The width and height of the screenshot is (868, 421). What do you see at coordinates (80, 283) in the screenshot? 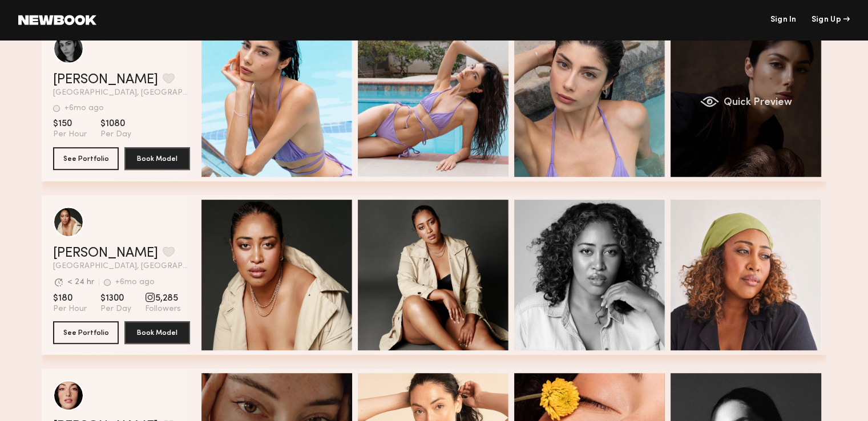
I see `div: < 24 hr` at bounding box center [80, 283].